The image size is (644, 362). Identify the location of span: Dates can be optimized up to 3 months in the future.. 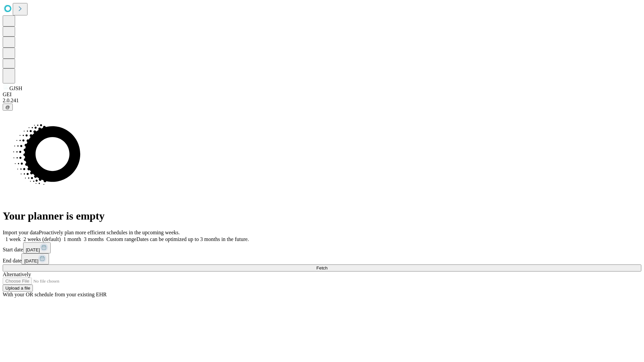
(192, 239).